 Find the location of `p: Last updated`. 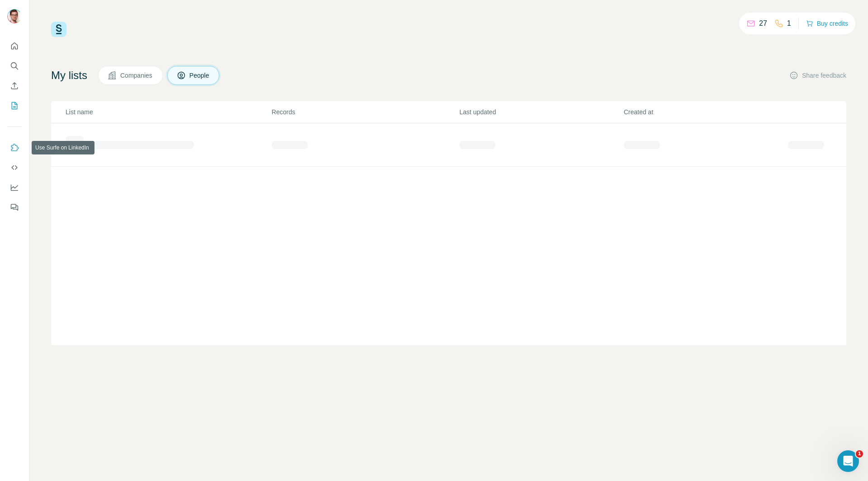

p: Last updated is located at coordinates (541, 112).